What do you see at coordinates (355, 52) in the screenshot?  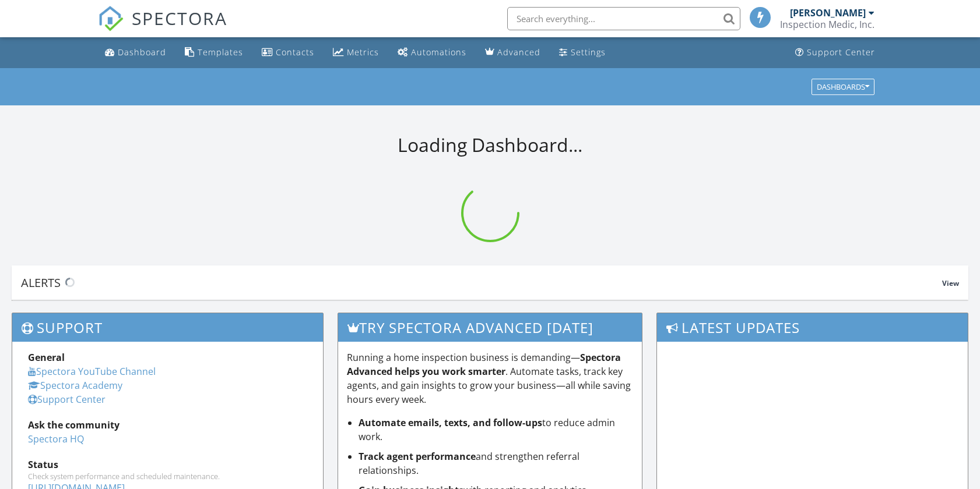 I see `a: Metrics` at bounding box center [355, 52].